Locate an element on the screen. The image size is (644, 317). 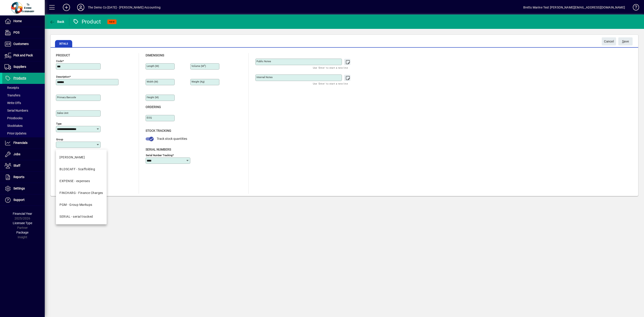
span: Back is located at coordinates (57, 22).